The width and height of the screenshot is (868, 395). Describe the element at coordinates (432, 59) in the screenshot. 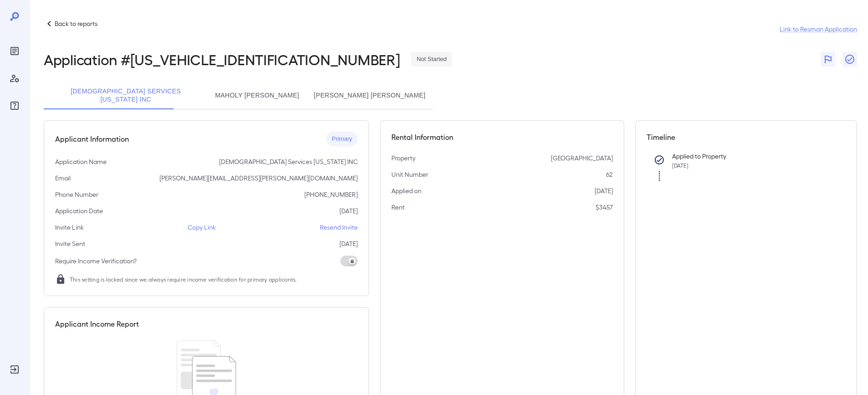

I see `span: Not Started` at that location.